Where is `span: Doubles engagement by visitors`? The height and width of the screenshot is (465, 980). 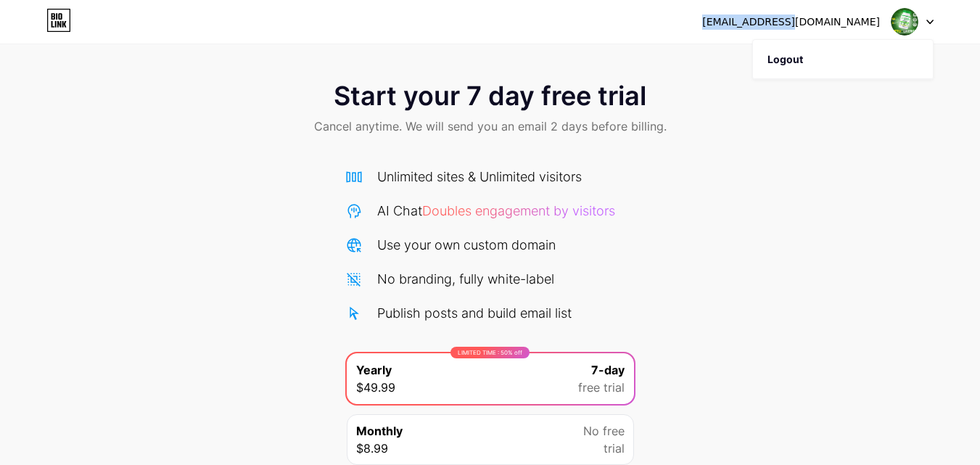
span: Doubles engagement by visitors is located at coordinates (519, 210).